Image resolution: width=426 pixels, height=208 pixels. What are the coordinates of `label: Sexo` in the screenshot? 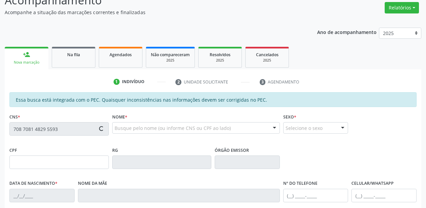 It's located at (289, 117).